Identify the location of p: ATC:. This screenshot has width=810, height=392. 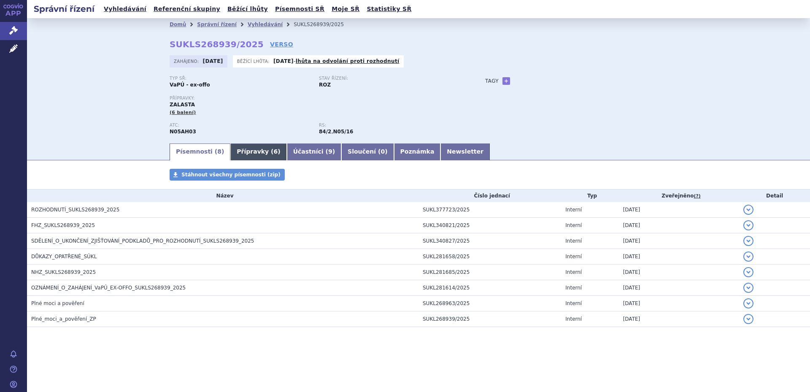
(240, 125).